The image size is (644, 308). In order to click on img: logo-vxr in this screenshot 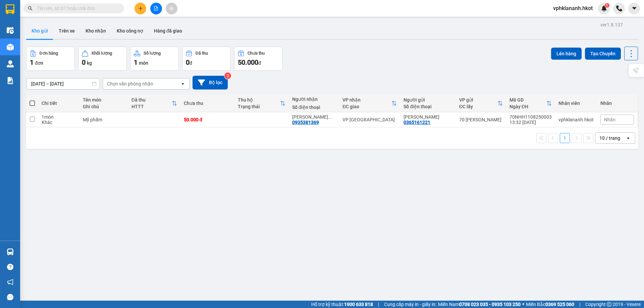, I will do `click(10, 10)`.